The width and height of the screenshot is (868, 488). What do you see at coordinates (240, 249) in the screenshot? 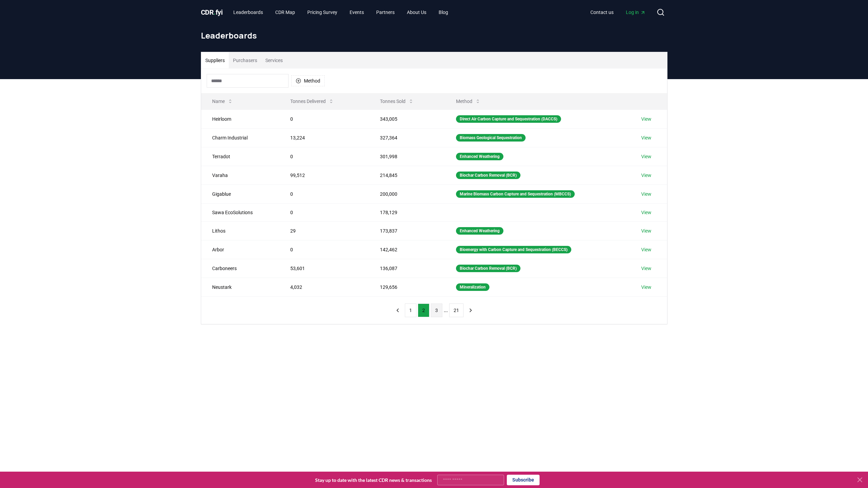
I see `td: Arbor` at bounding box center [240, 249].